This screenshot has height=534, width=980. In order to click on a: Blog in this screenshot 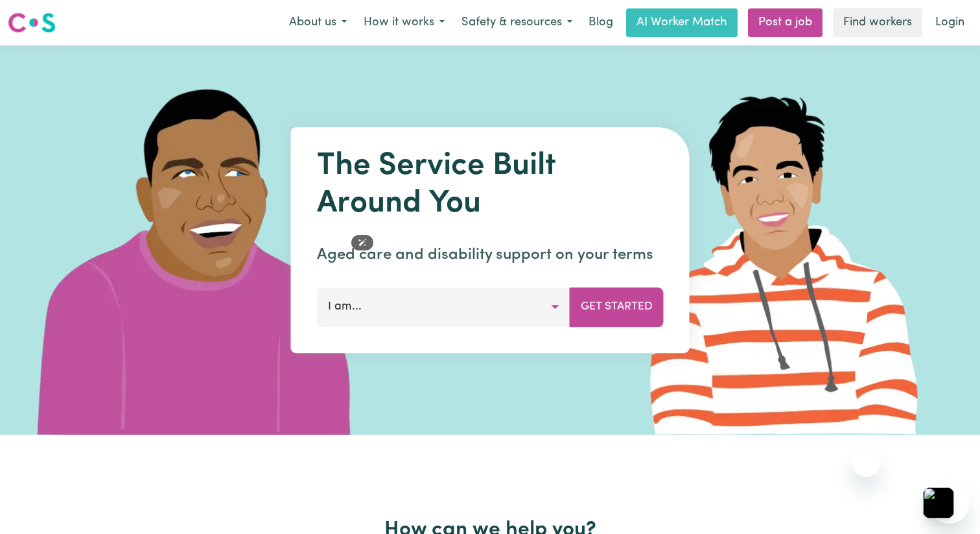, I will do `click(601, 23)`.